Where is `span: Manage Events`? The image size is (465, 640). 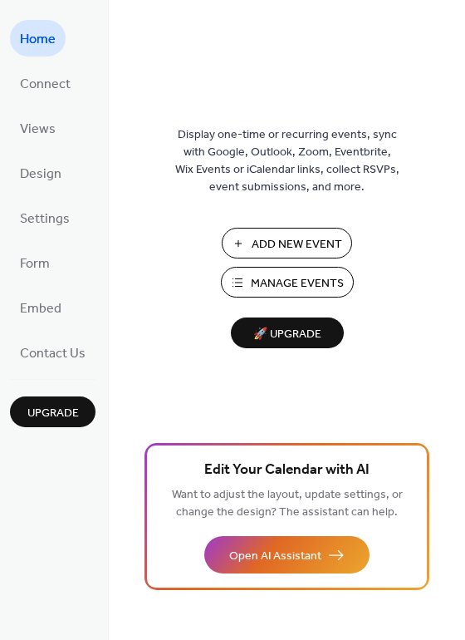
span: Manage Events is located at coordinates (298, 283).